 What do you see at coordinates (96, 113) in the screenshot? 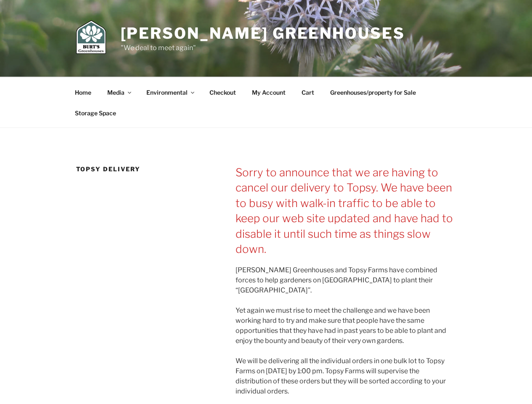
I see `a: Storage Space` at bounding box center [96, 113].